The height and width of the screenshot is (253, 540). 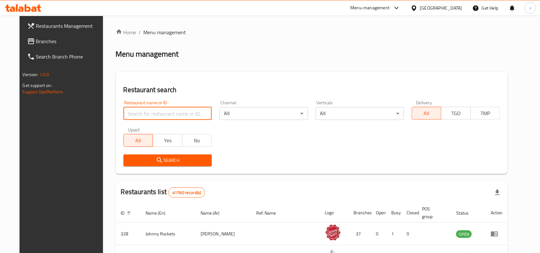 What do you see at coordinates (66, 26) in the screenshot?
I see `a: Restaurants Management` at bounding box center [66, 26].